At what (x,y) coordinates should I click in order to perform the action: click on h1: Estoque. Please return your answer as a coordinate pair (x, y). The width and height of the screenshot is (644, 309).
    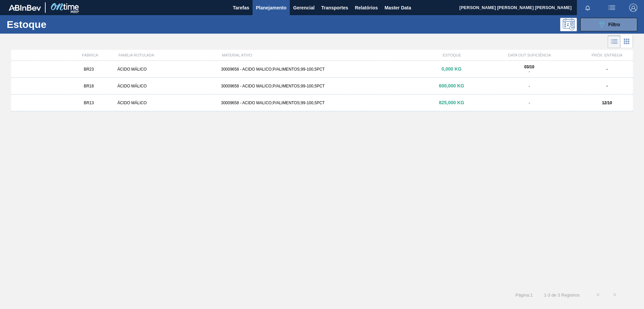
    Looking at the image, I should click on (57, 24).